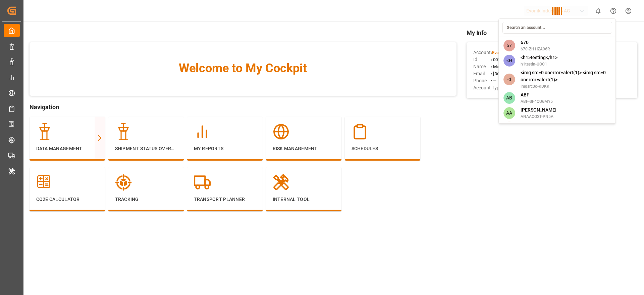 The width and height of the screenshot is (644, 295). What do you see at coordinates (483, 59) in the screenshot?
I see `span: Id` at bounding box center [483, 59].